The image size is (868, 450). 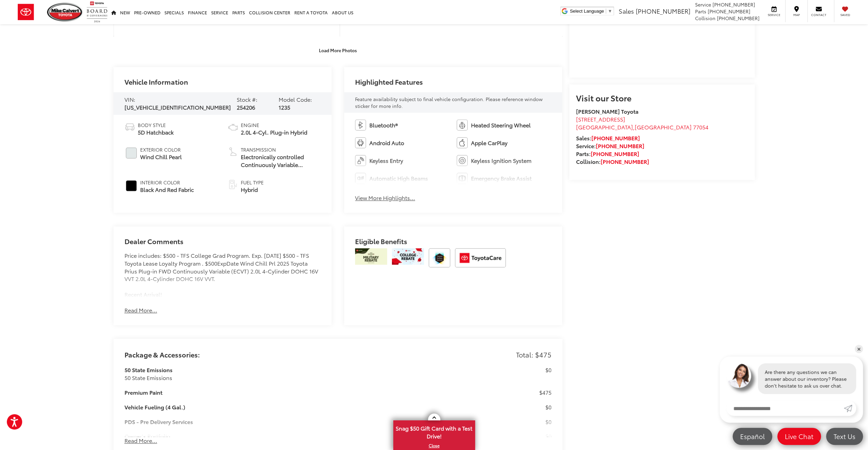 What do you see at coordinates (850, 408) in the screenshot?
I see `a: Submit` at bounding box center [850, 408].